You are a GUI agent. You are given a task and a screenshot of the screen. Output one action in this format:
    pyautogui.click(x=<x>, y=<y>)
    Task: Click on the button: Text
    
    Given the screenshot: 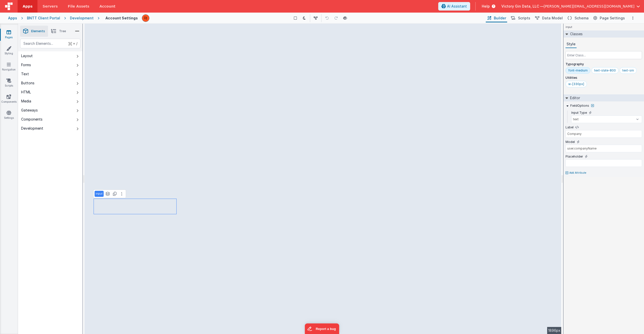 What is the action you would take?
    pyautogui.click(x=50, y=74)
    